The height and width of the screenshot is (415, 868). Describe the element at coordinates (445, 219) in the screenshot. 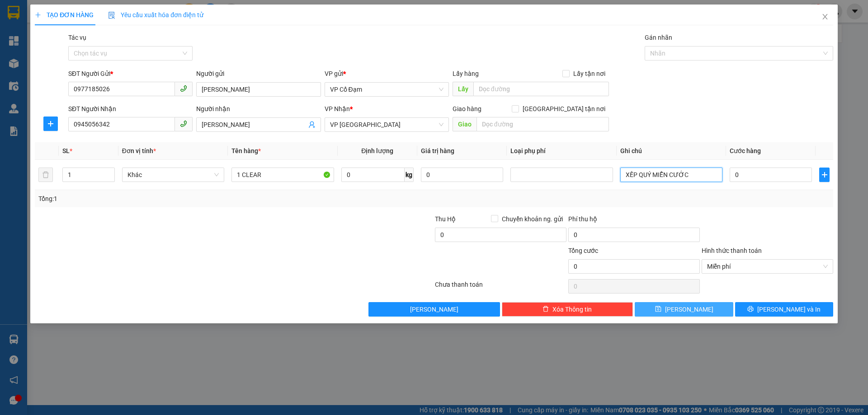

I see `span: Thu Hộ` at that location.